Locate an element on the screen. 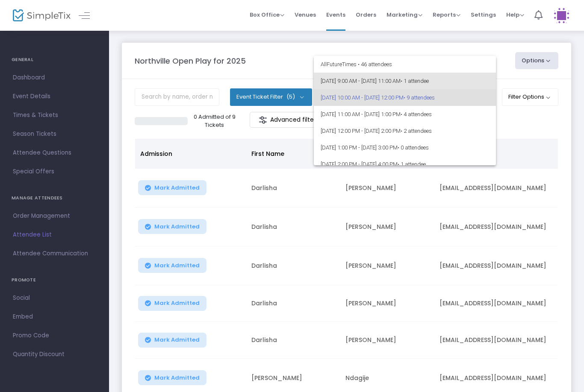  span: • 0 attendees is located at coordinates (413, 147).